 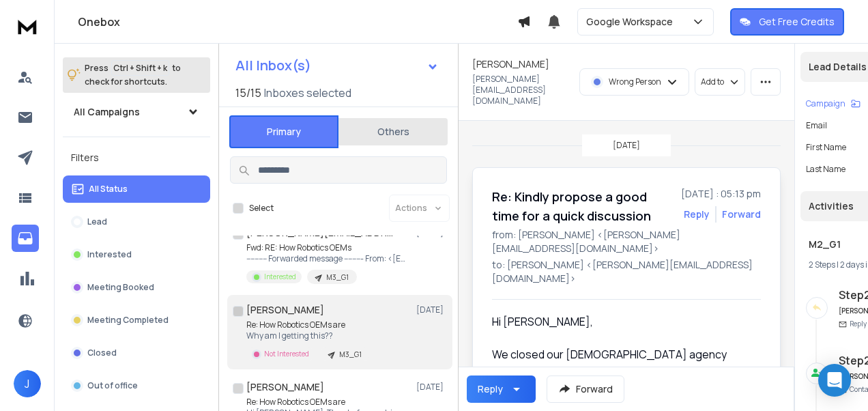 What do you see at coordinates (140, 67) in the screenshot?
I see `span: Ctrl + Shift + k` at bounding box center [140, 67].